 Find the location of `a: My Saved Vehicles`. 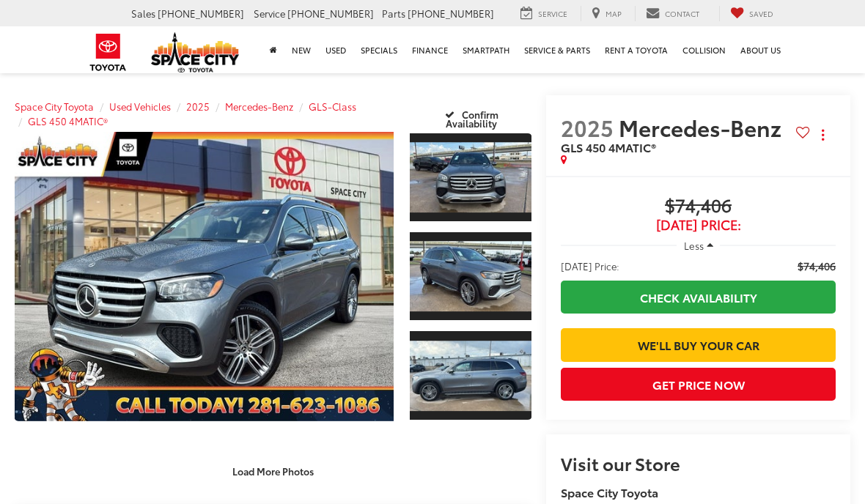

a: My Saved Vehicles is located at coordinates (751, 13).